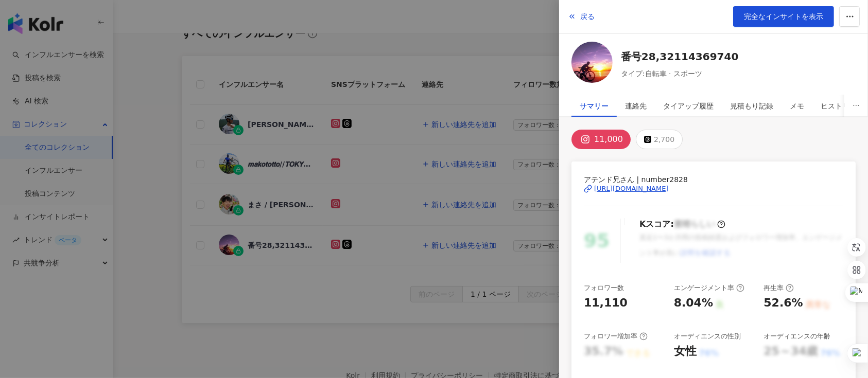  What do you see at coordinates (600, 140) in the screenshot?
I see `button: 11,000` at bounding box center [600, 140].